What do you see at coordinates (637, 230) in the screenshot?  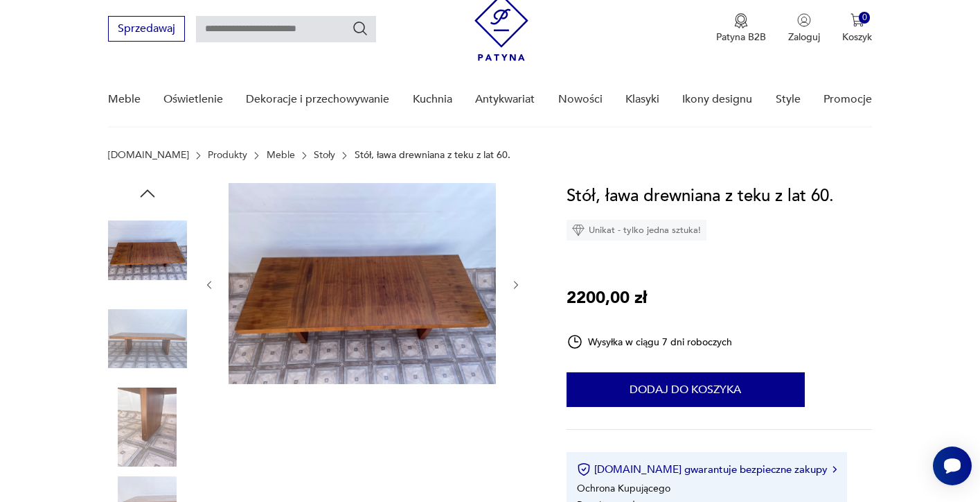 I see `div: Unikat - tylko jedna sztuka!` at bounding box center [637, 230].